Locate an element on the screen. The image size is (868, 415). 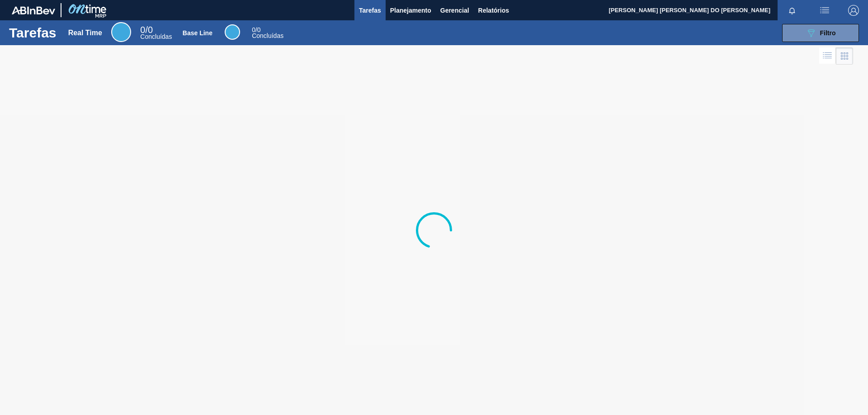
span: Gerencial is located at coordinates (455, 10).